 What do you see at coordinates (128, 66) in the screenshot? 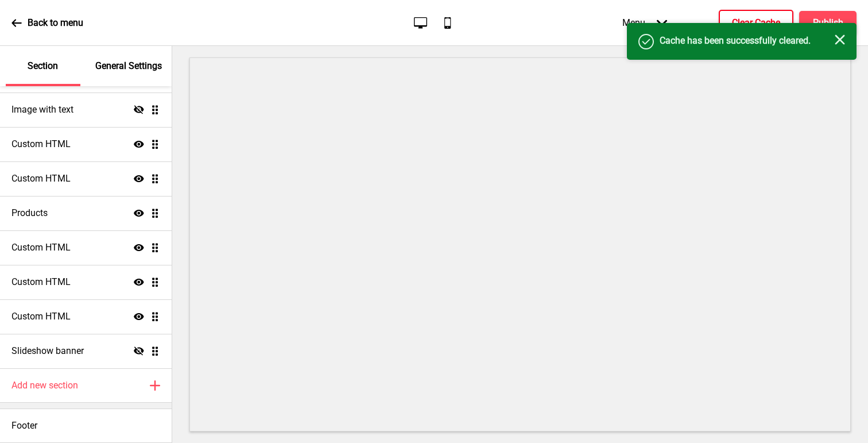
I see `p: General Settings` at bounding box center [128, 66].